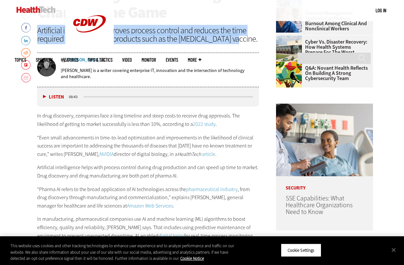 The height and width of the screenshot is (265, 404). Describe the element at coordinates (394, 250) in the screenshot. I see `button: Close` at that location.